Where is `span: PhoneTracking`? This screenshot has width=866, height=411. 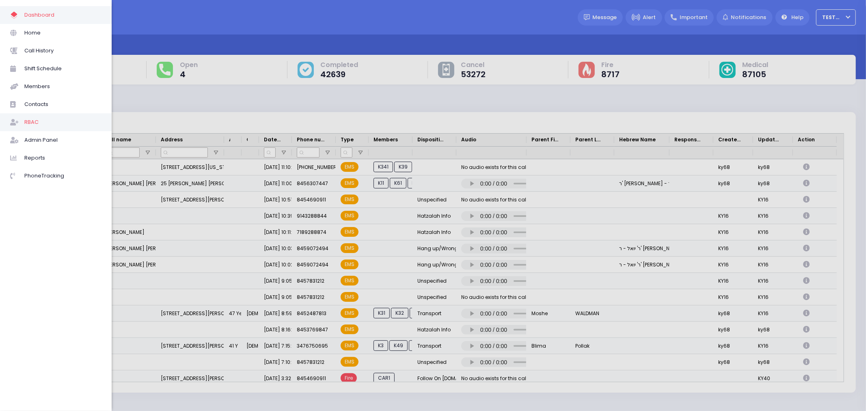 span: PhoneTracking is located at coordinates (63, 176).